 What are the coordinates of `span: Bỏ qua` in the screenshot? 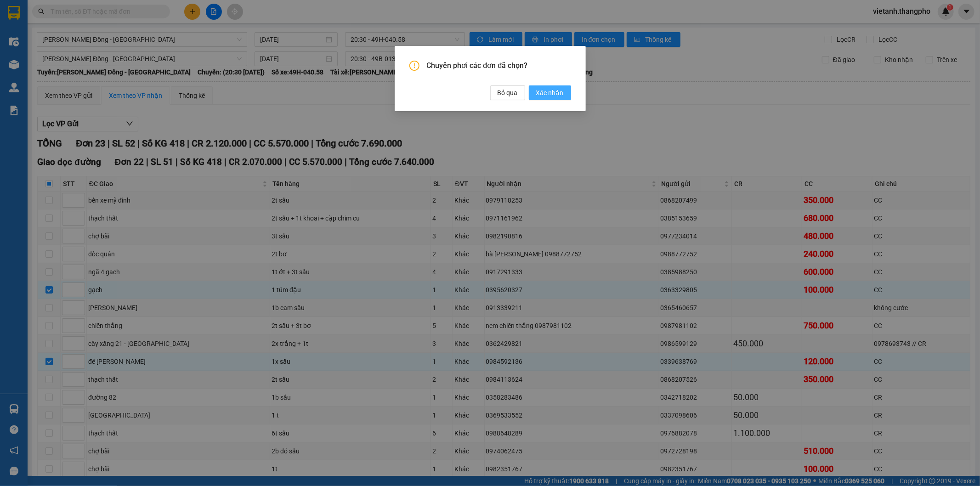 It's located at (507, 93).